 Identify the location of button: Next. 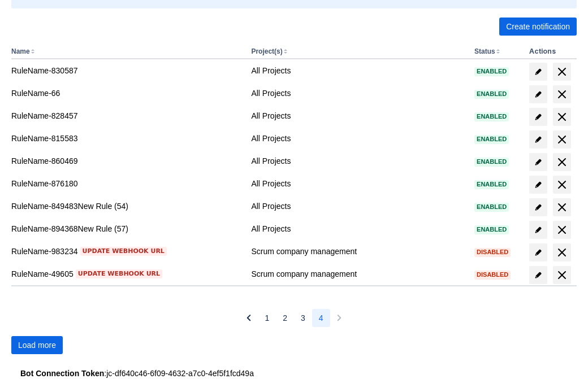
(339, 318).